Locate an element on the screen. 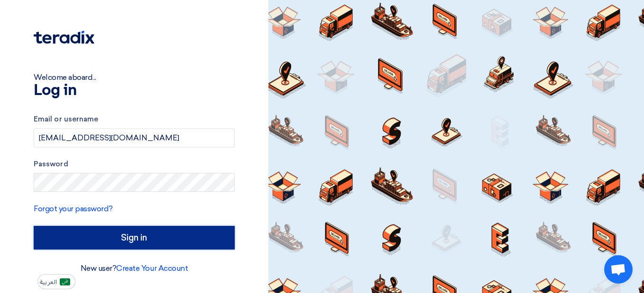 The image size is (644, 293). button: العربية is located at coordinates (56, 282).